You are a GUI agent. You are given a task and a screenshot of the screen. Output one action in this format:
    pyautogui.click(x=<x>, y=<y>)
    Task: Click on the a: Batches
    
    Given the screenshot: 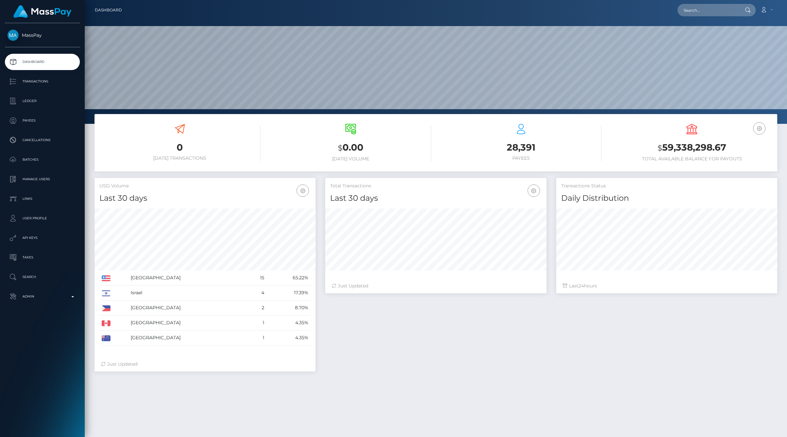 What is the action you would take?
    pyautogui.click(x=42, y=160)
    